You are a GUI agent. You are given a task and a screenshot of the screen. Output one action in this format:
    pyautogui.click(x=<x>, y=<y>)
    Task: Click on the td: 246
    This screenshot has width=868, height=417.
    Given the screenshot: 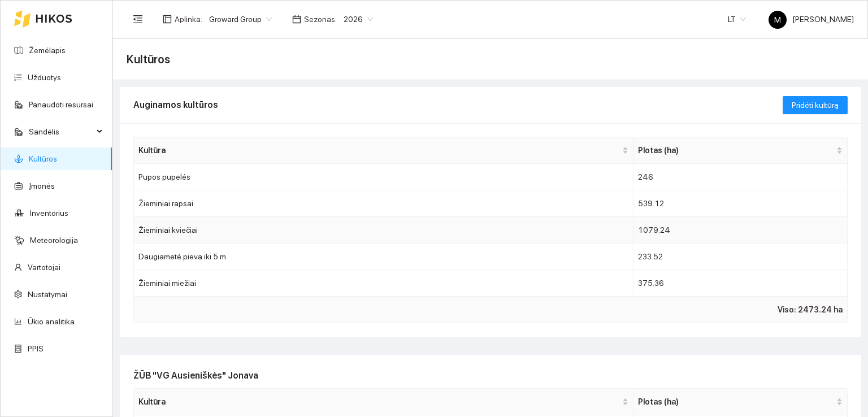 What is the action you would take?
    pyautogui.click(x=740, y=177)
    